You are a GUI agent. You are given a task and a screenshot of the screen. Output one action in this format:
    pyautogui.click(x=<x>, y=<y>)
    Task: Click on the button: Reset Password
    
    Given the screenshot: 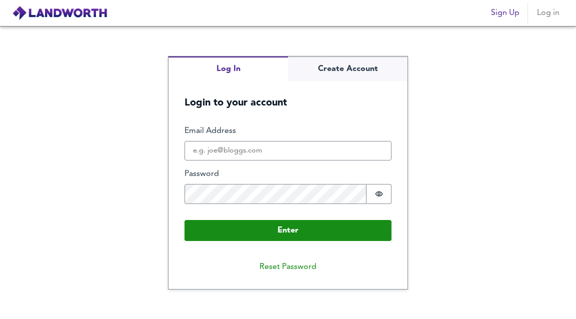 What is the action you would take?
    pyautogui.click(x=288, y=267)
    